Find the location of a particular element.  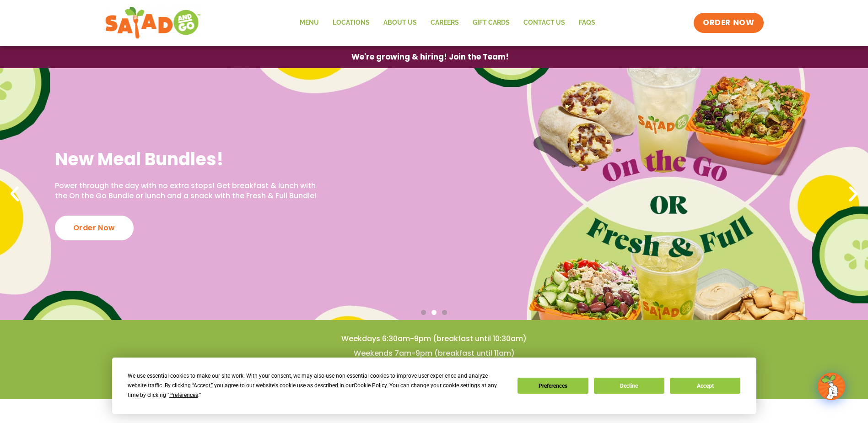

button: Preferences is located at coordinates (553, 386).